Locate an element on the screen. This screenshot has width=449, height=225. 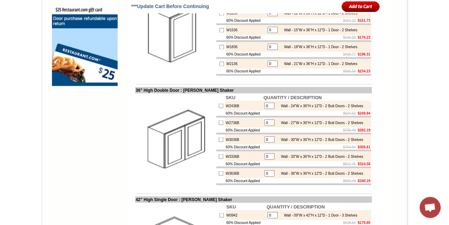
s: $705.49 is located at coordinates (349, 129).